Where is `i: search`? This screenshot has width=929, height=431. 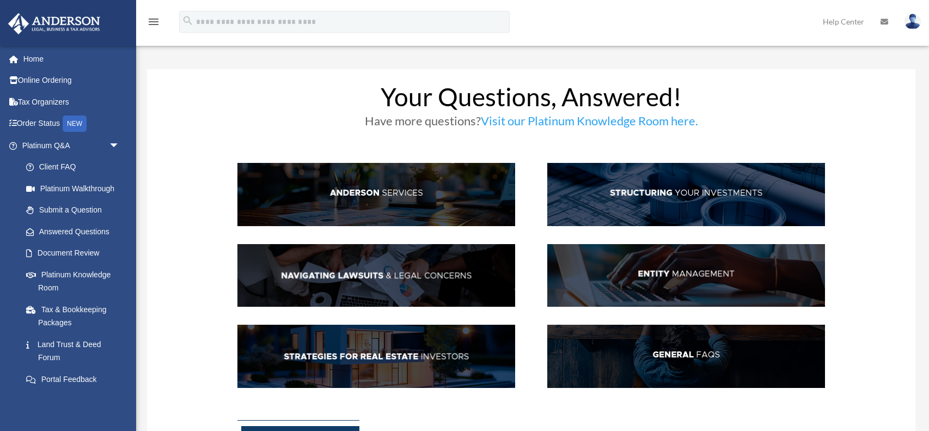
i: search is located at coordinates (188, 21).